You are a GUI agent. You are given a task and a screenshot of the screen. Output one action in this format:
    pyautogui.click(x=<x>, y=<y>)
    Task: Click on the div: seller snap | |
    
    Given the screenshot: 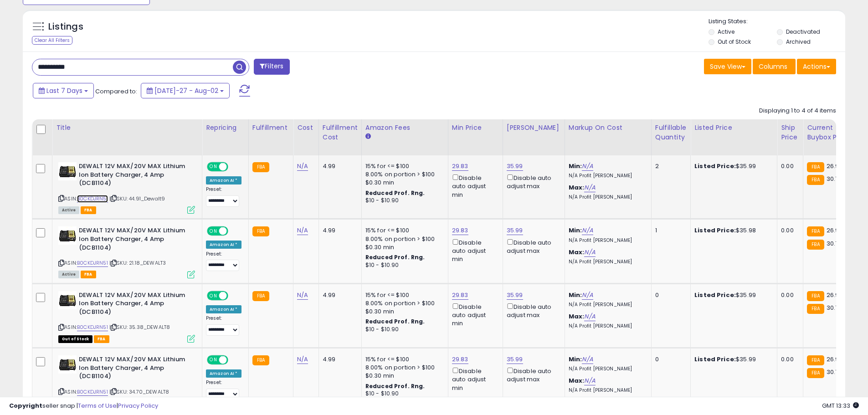 What is the action you would take?
    pyautogui.click(x=83, y=406)
    